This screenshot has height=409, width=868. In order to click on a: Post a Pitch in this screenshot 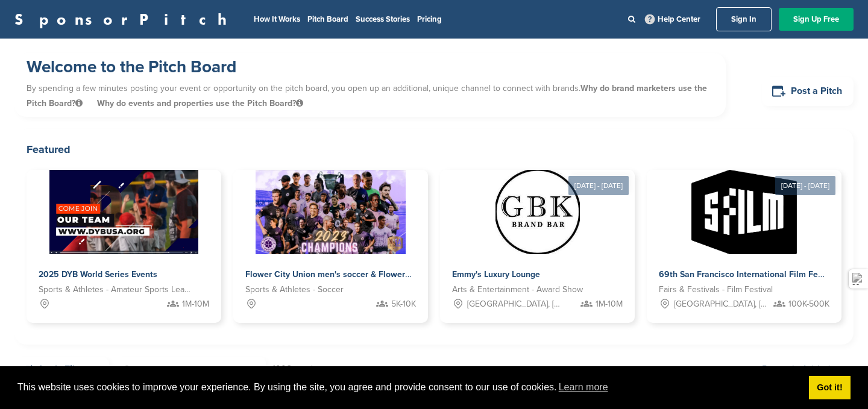, I will do `click(808, 91)`.